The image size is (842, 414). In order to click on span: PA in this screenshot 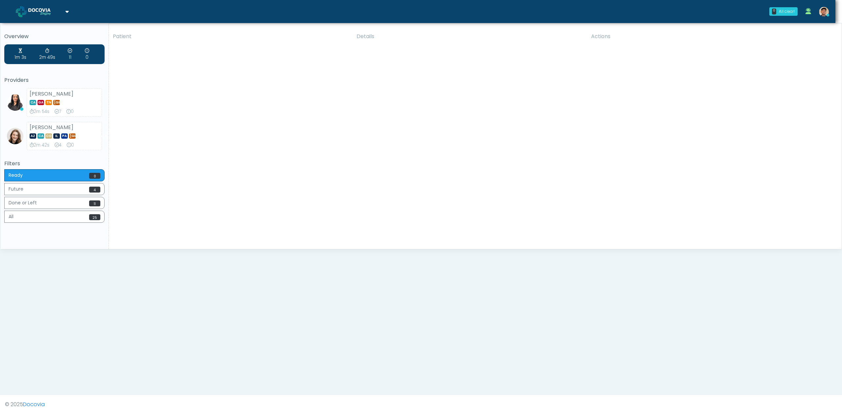, I will do `click(64, 136)`.